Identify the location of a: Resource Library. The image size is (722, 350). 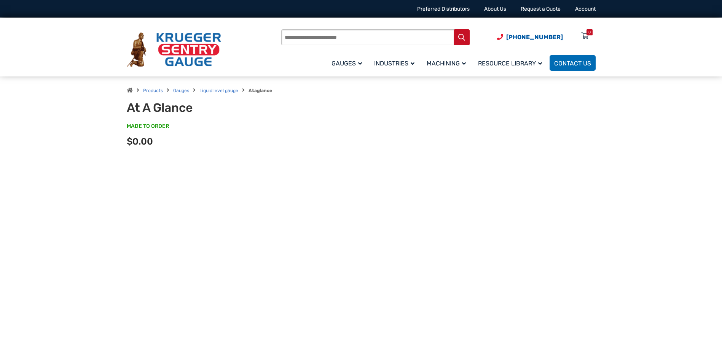
(512, 63).